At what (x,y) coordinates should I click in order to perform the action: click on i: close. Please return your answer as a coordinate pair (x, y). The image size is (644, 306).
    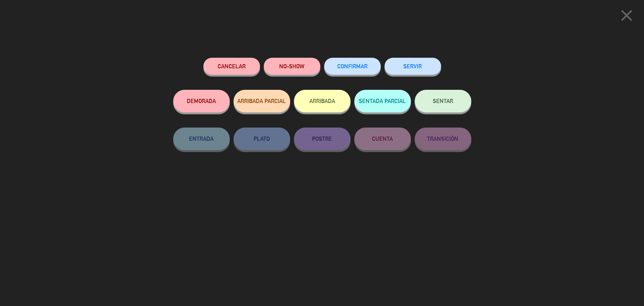
    Looking at the image, I should click on (627, 15).